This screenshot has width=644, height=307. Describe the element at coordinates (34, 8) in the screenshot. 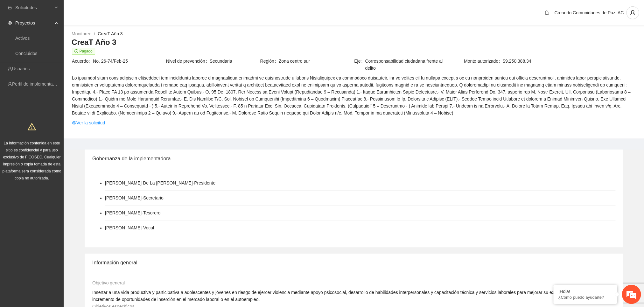

I see `span: Solicitudes` at that location.